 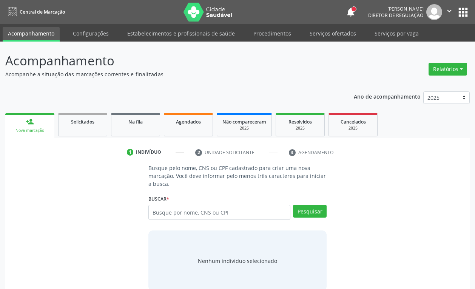 What do you see at coordinates (237, 260) in the screenshot?
I see `div: Nenhum indivíduo selecionado` at bounding box center [237, 260].